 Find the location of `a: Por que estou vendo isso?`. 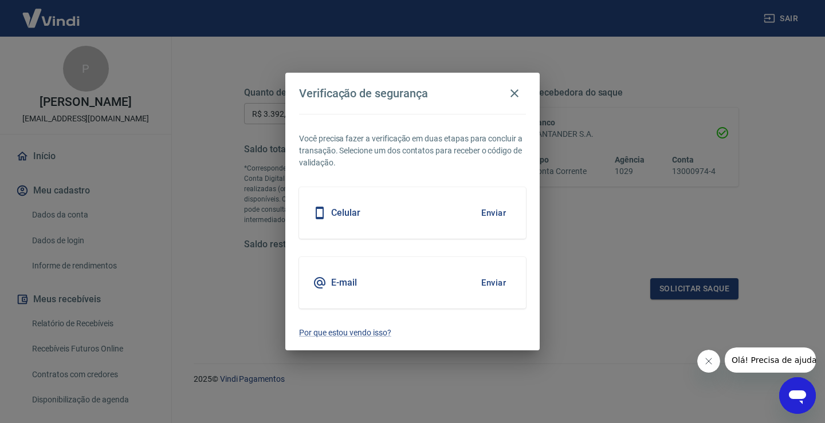

a: Por que estou vendo isso? is located at coordinates (413, 333).